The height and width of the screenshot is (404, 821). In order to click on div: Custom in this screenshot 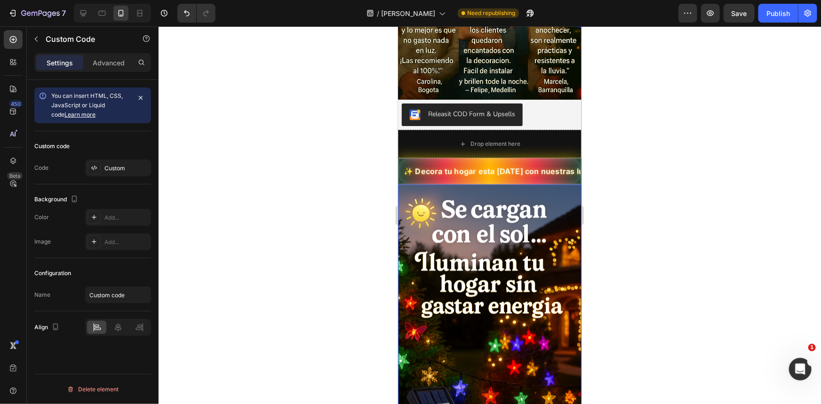, I will do `click(127, 168)`.